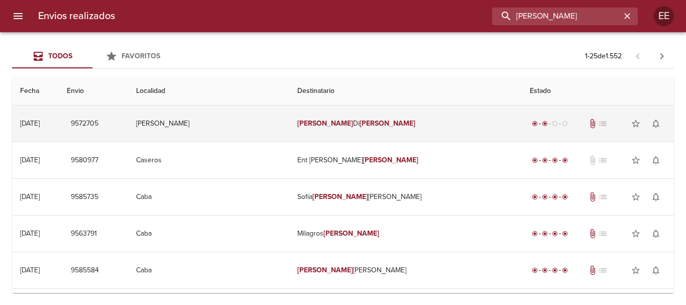  What do you see at coordinates (592, 160) in the screenshot?
I see `span: No tiene documentos adjuntos` at bounding box center [592, 160].